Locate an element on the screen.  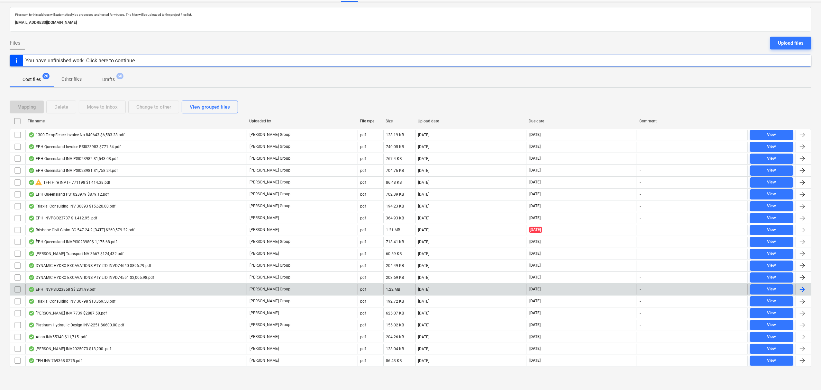
div: 767.4 KB is located at coordinates (394, 159).